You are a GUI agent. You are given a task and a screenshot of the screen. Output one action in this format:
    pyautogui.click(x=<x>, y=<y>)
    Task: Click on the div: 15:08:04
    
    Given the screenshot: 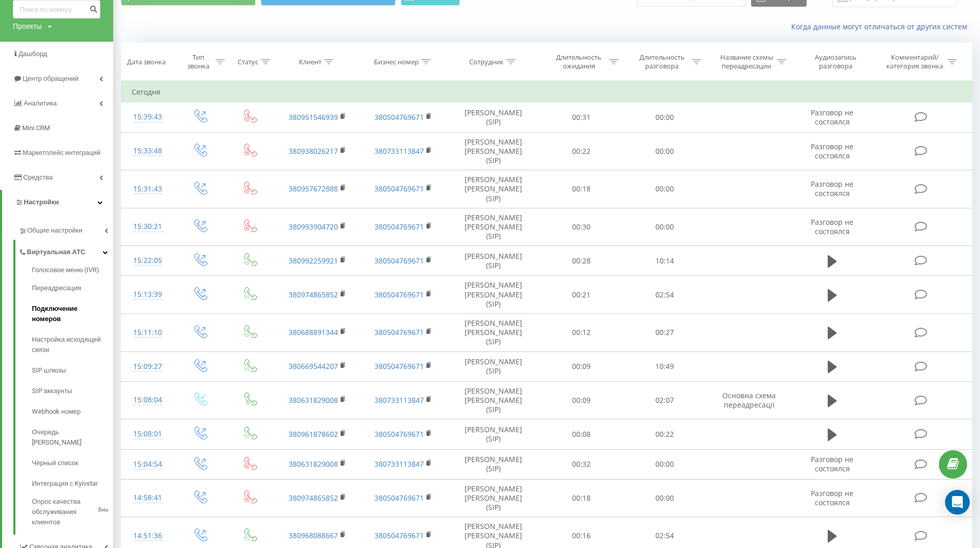 What is the action you would take?
    pyautogui.click(x=148, y=400)
    